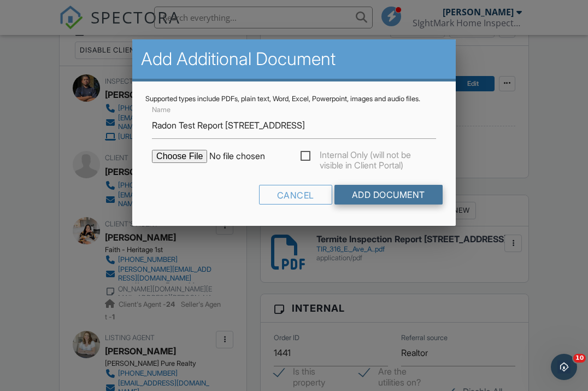  I want to click on input: Add Document, so click(389, 194).